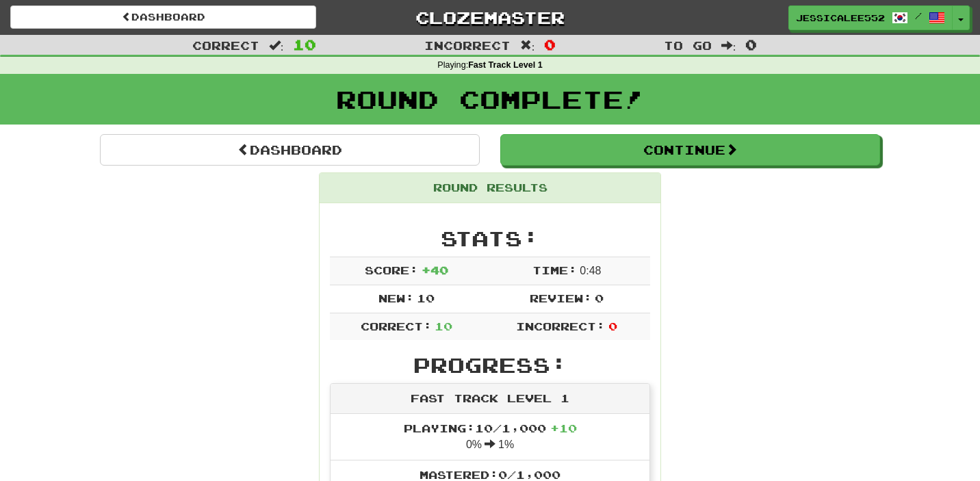 This screenshot has width=980, height=481. I want to click on button: Continue, so click(690, 149).